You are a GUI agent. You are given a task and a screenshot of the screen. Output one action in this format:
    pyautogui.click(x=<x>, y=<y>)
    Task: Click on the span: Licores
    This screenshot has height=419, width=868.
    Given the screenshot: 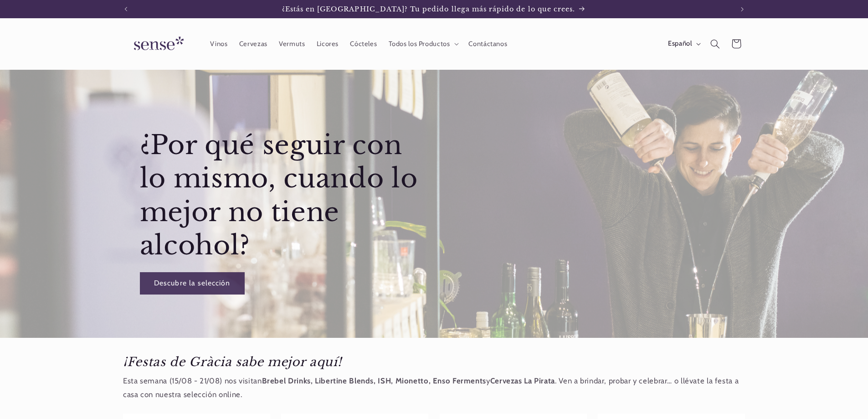 What is the action you would take?
    pyautogui.click(x=328, y=44)
    